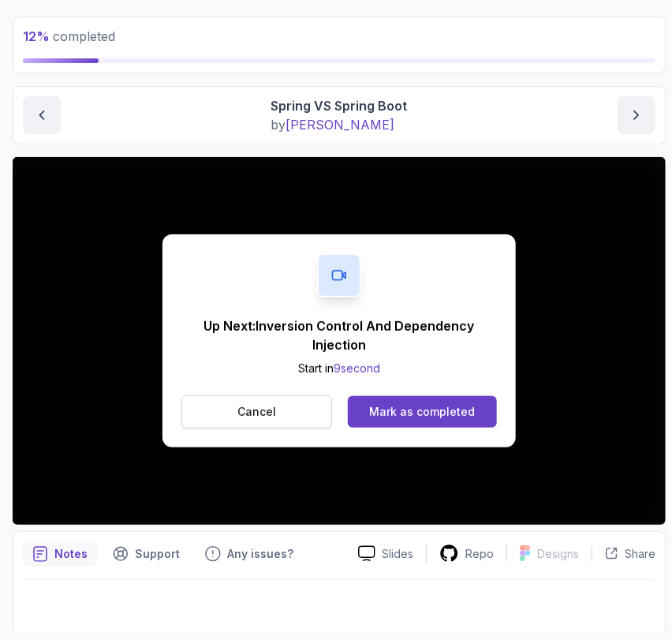 The height and width of the screenshot is (640, 672). What do you see at coordinates (422, 412) in the screenshot?
I see `div: Mark as completed` at bounding box center [422, 412].